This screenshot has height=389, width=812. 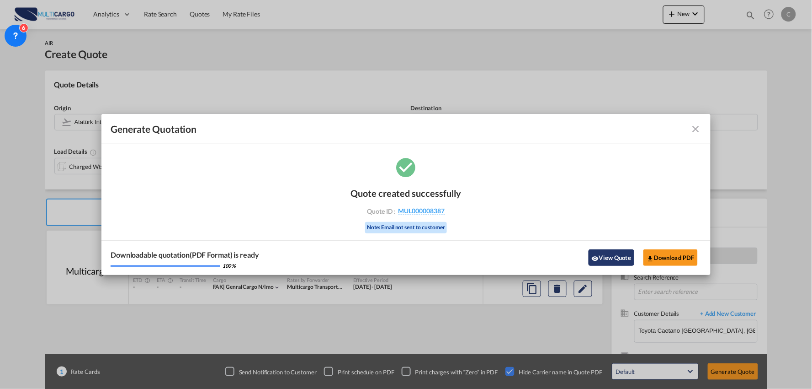 What do you see at coordinates (696, 129) in the screenshot?
I see `md-icon: icon-close fg-AAA8AD cursor m-0` at bounding box center [696, 129].